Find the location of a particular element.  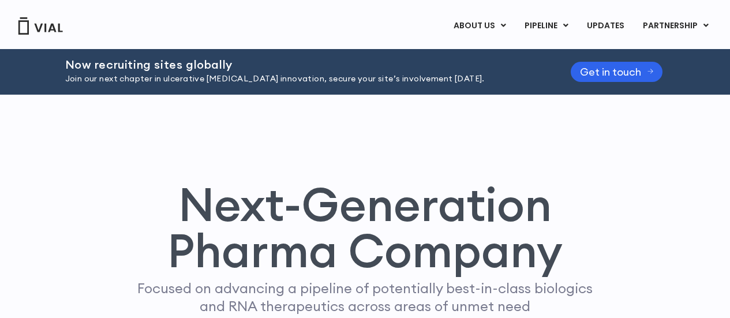

img: Vial Logo is located at coordinates (40, 26).